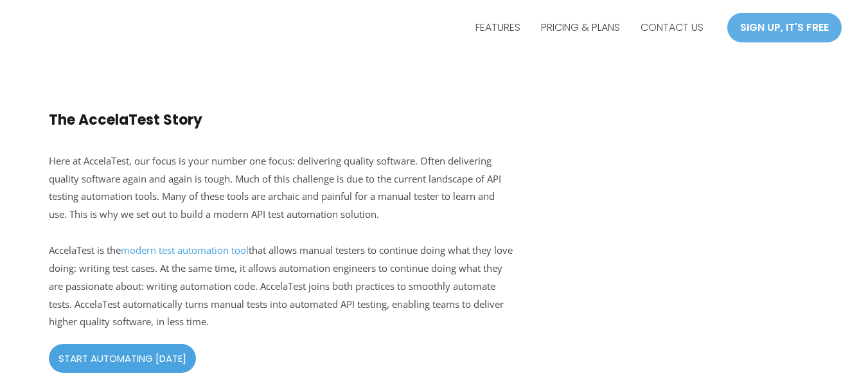 This screenshot has height=385, width=868. I want to click on a: modern test automation tool, so click(184, 250).